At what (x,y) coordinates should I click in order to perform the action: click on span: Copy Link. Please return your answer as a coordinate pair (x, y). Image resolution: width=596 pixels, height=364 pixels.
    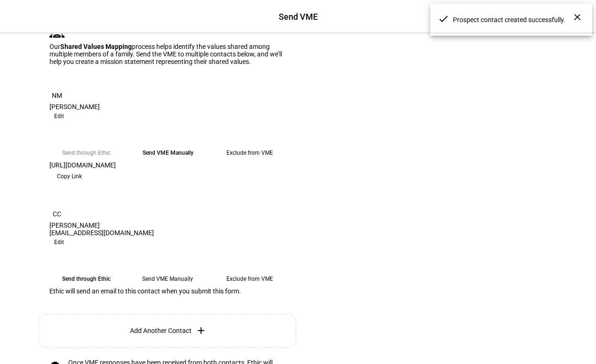
    Looking at the image, I should click on (69, 176).